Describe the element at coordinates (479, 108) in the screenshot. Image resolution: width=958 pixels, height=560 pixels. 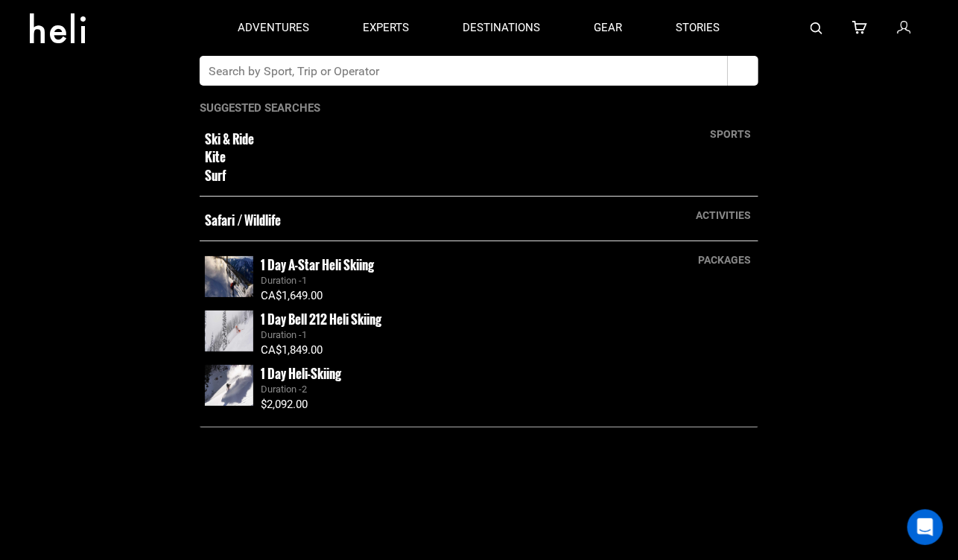
I see `p: Suggested Searches` at that location.